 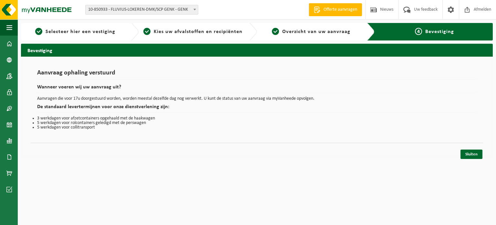 I want to click on span: Selecteer hier een vestiging, so click(x=80, y=32).